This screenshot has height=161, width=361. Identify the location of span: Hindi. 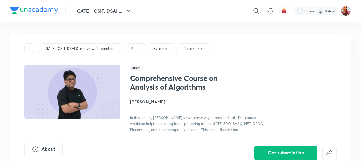
(136, 68).